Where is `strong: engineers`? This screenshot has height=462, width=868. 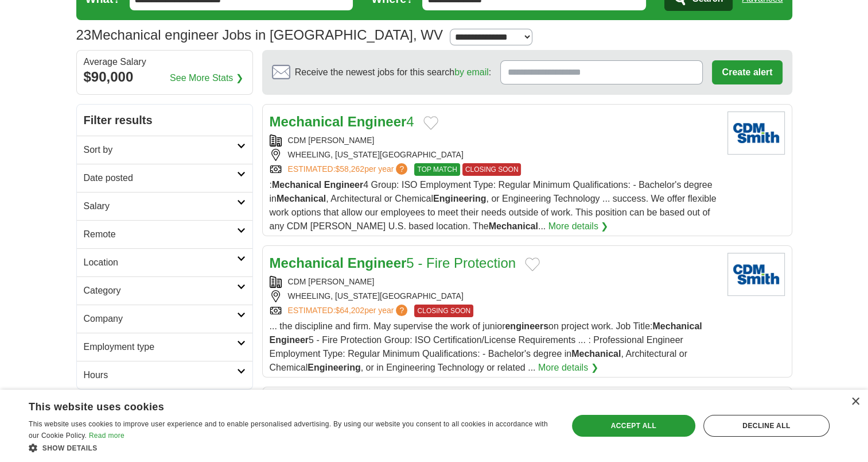
strong: engineers is located at coordinates (527, 326).